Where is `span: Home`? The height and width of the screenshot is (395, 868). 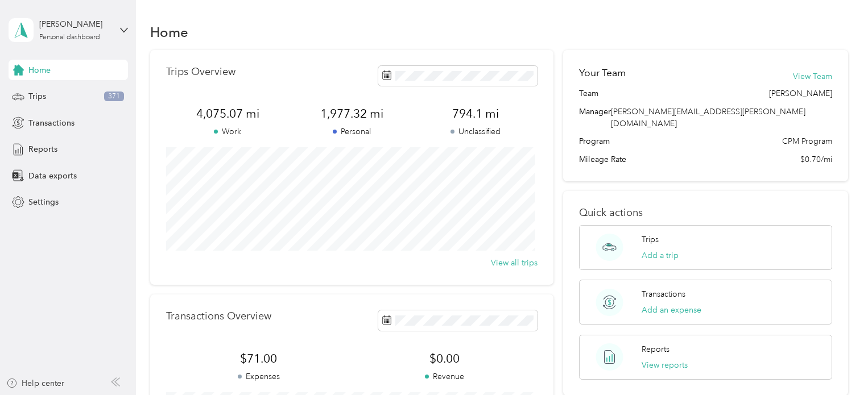 span: Home is located at coordinates (39, 70).